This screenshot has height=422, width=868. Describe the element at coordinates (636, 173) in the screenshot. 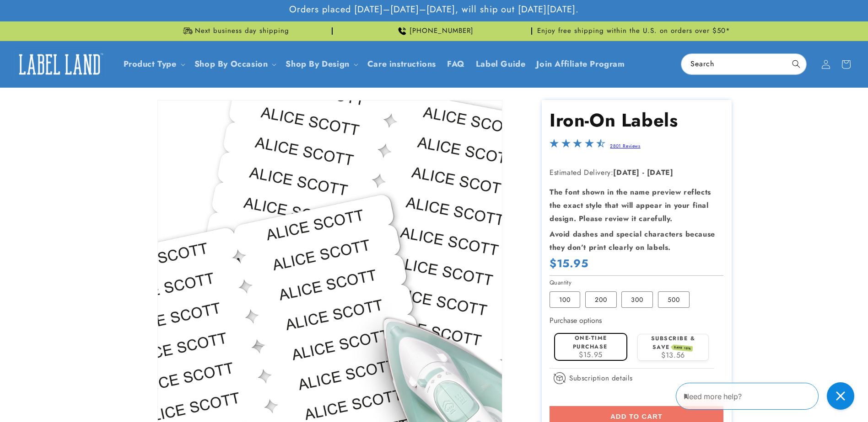

I see `p: Estimated Delivery:` at that location.